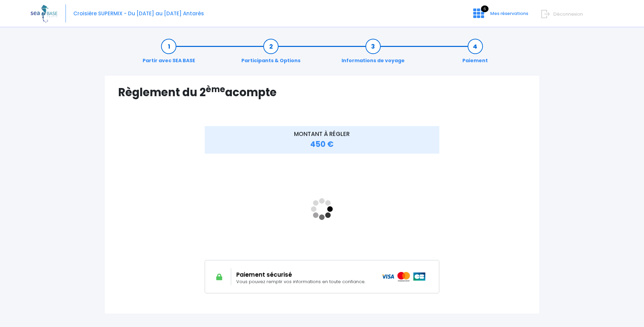 Image resolution: width=644 pixels, height=327 pixels. Describe the element at coordinates (404, 276) in the screenshot. I see `img: icons_paiement_securise@2x.png` at that location.